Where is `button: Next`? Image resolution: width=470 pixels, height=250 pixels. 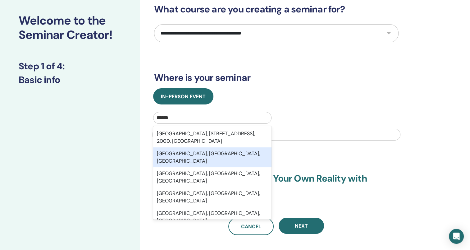
button: Next is located at coordinates (301, 226).